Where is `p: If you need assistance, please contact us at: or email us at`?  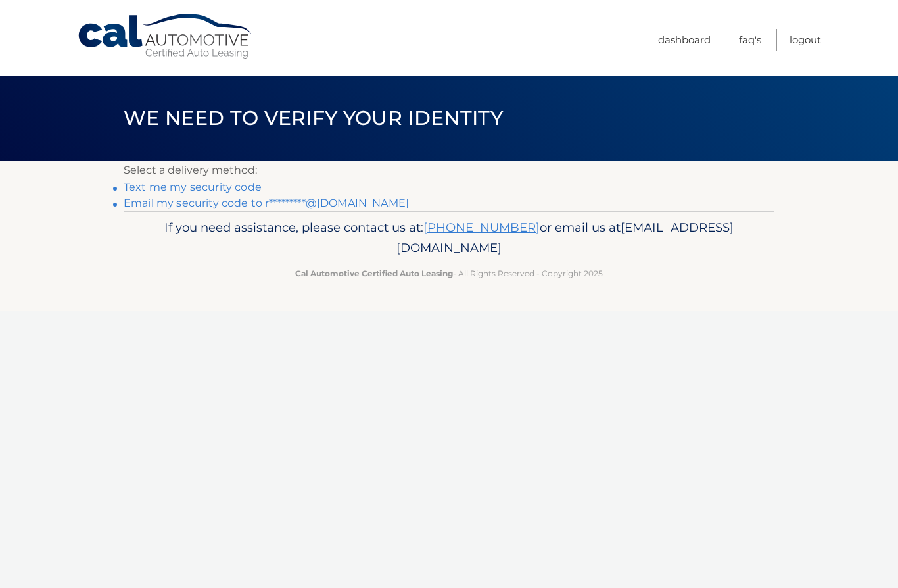
p: If you need assistance, please contact us at: or email us at is located at coordinates (449, 238).